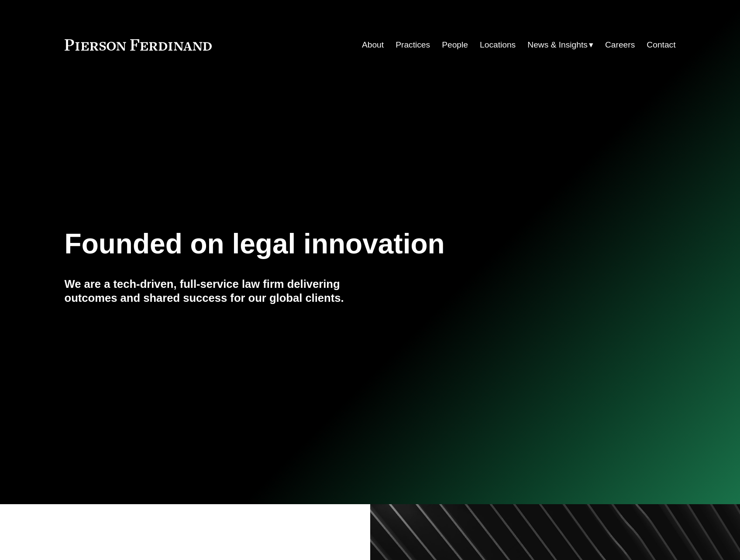 This screenshot has height=560, width=740. What do you see at coordinates (413, 45) in the screenshot?
I see `a: Practices` at bounding box center [413, 45].